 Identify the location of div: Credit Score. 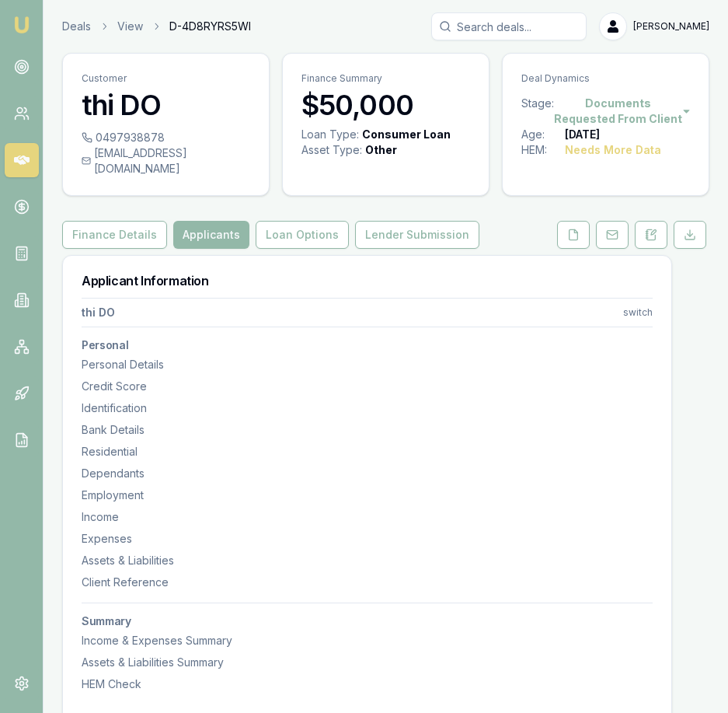
(367, 386).